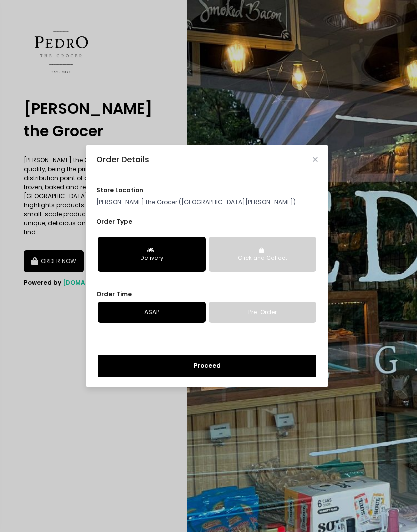  What do you see at coordinates (315, 160) in the screenshot?
I see `button: Close` at bounding box center [315, 160].